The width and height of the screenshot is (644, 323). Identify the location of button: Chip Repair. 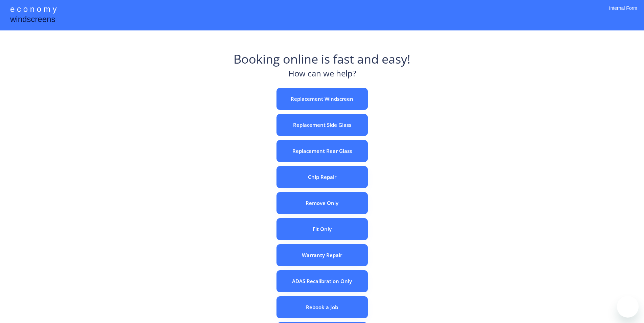
(322, 177).